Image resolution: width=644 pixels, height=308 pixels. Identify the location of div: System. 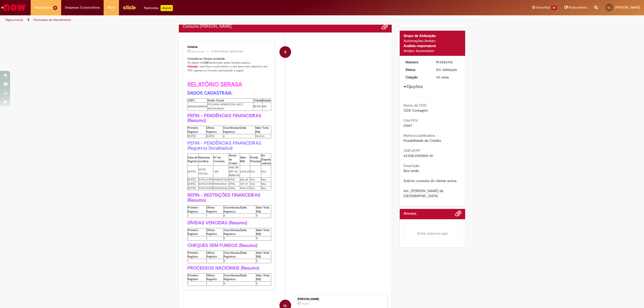
(285, 52).